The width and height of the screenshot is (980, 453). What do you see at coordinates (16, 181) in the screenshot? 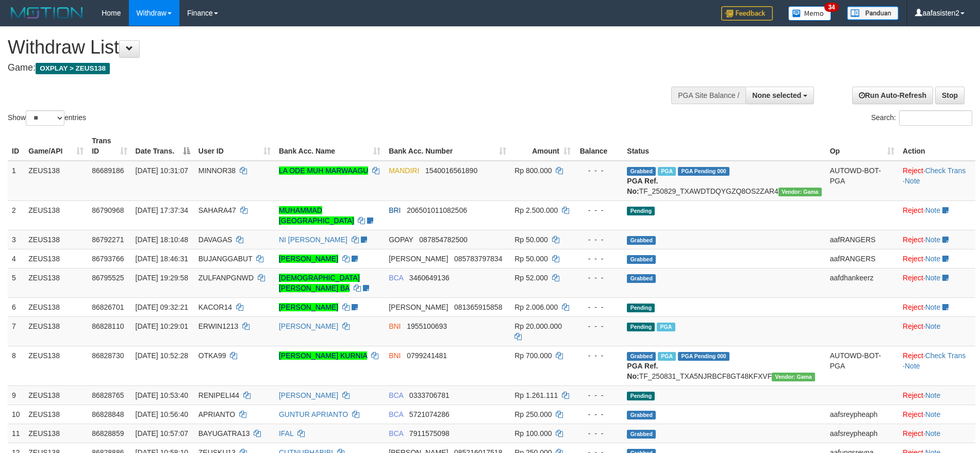
I see `td: 1` at bounding box center [16, 181].